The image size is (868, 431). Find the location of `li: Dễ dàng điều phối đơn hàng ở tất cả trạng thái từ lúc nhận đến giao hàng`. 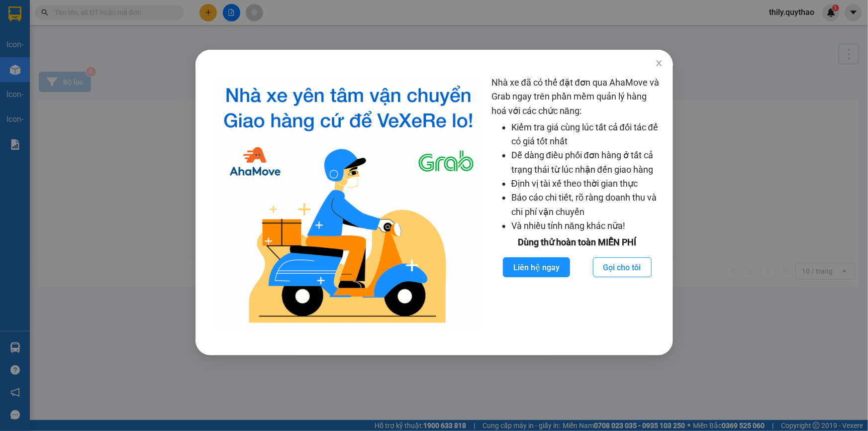

li: Dễ dàng điều phối đơn hàng ở tất cả trạng thái từ lúc nhận đến giao hàng is located at coordinates (587, 162).